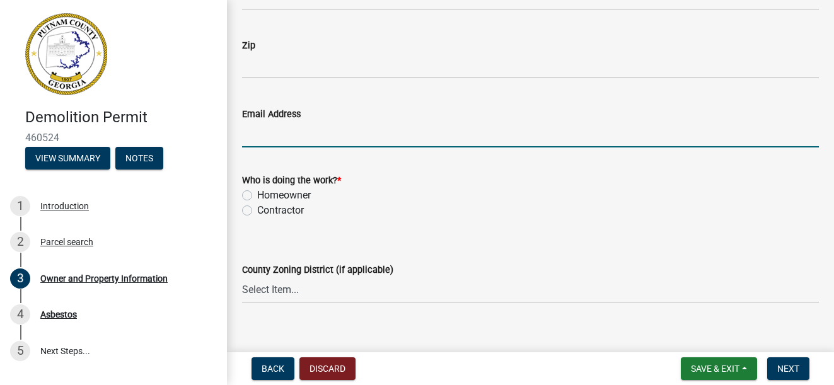  What do you see at coordinates (67, 158) in the screenshot?
I see `button: View Summary` at bounding box center [67, 158].